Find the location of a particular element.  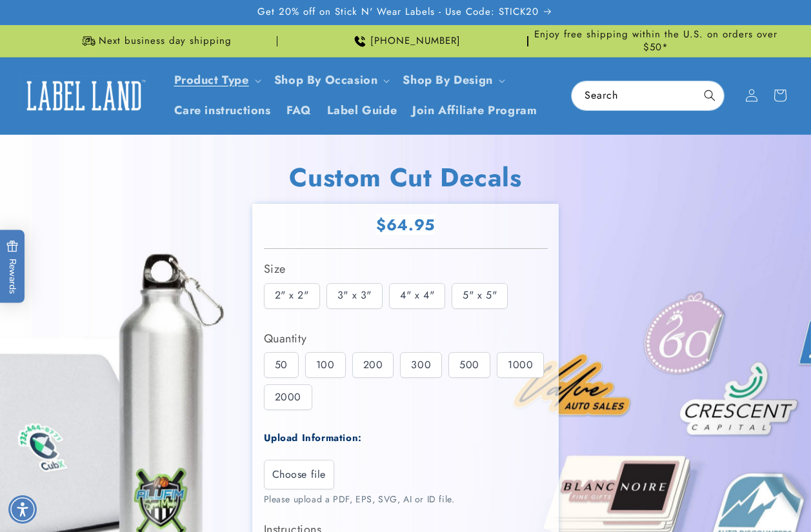

div: 2" x 2" is located at coordinates (291, 296).